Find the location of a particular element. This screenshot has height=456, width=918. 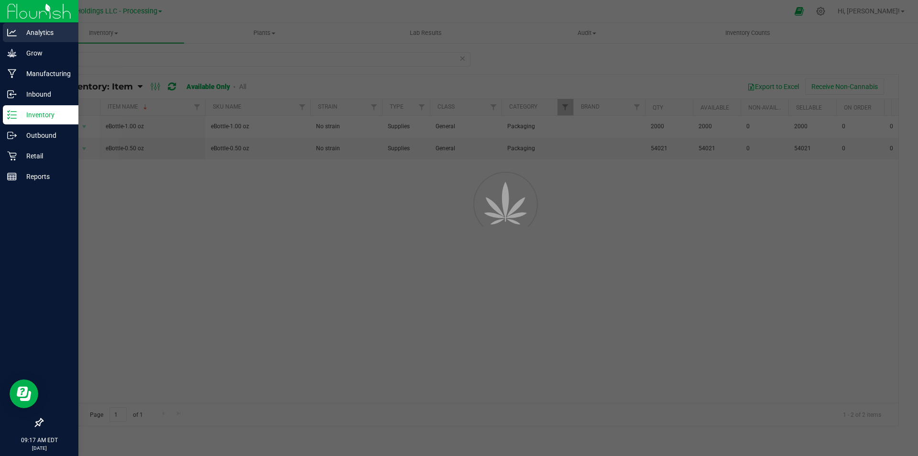

inline-svg: Retail is located at coordinates (12, 156).